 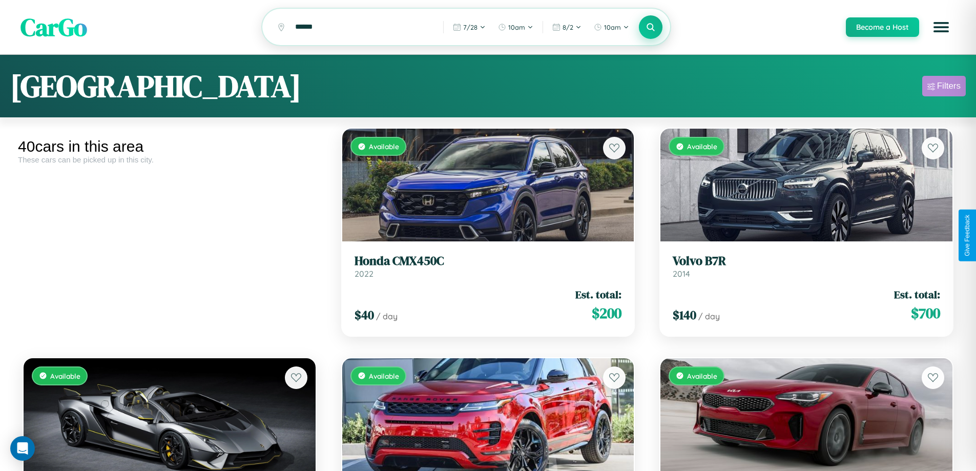 I want to click on button: Open menu, so click(x=941, y=27).